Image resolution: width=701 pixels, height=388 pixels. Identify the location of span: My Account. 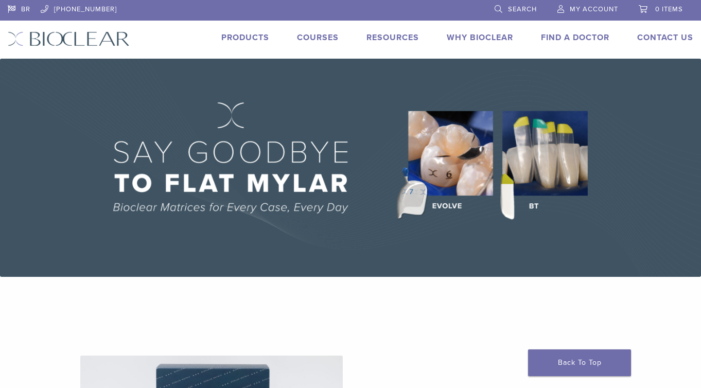
(594, 9).